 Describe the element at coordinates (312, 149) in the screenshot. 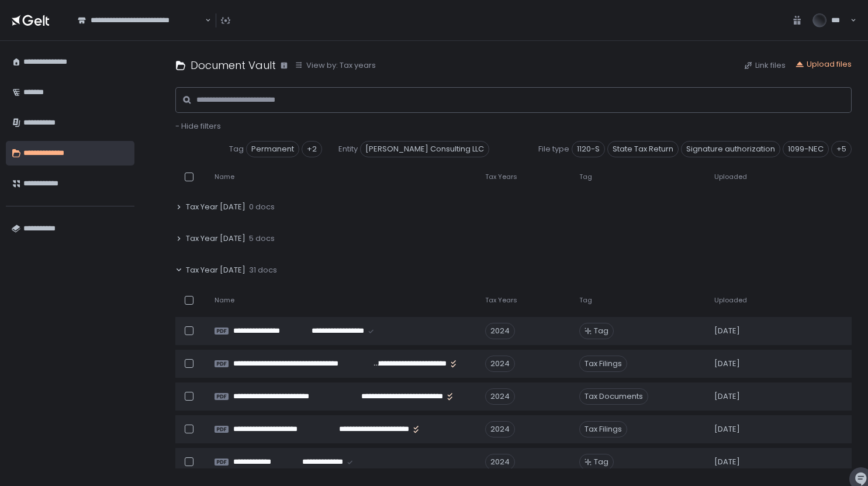

I see `div: +2` at that location.